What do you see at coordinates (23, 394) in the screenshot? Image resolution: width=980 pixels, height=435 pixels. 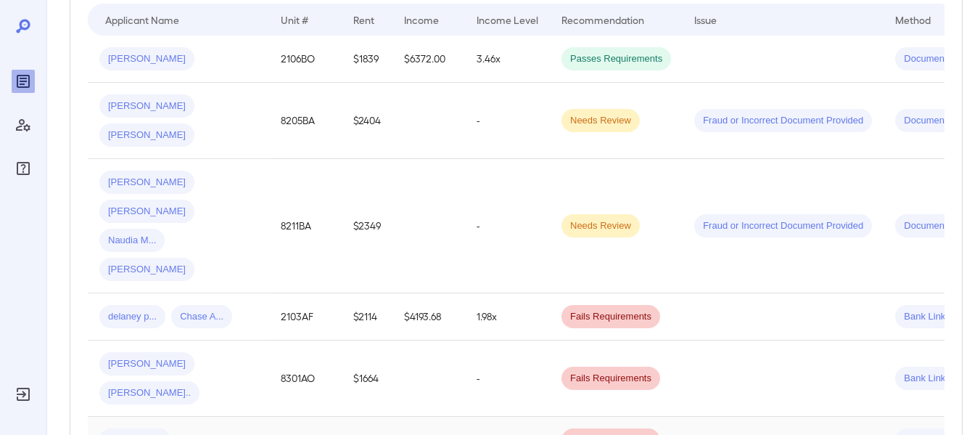 I see `div: Log Out` at bounding box center [23, 394].